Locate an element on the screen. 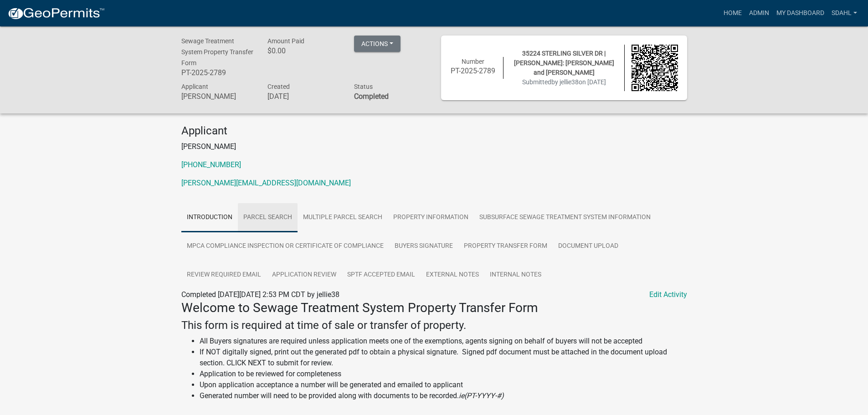 This screenshot has height=415, width=868. span: Number is located at coordinates (473, 62).